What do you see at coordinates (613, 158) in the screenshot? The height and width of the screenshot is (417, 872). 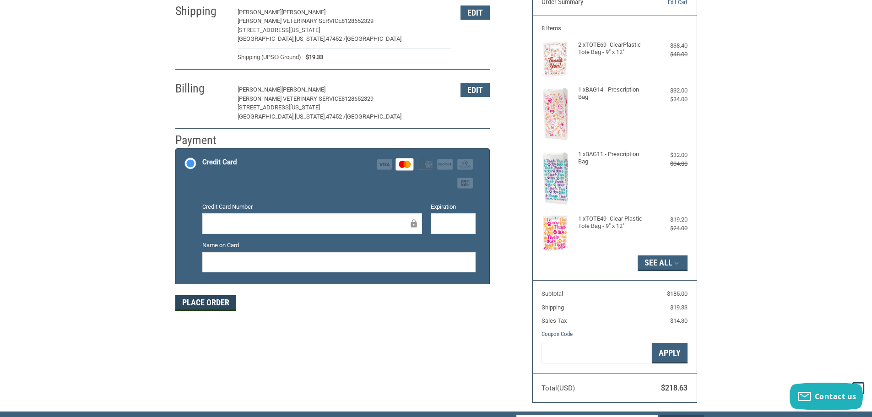 I see `h4: 1 x BAG11 - Prescription Bag` at bounding box center [613, 158].